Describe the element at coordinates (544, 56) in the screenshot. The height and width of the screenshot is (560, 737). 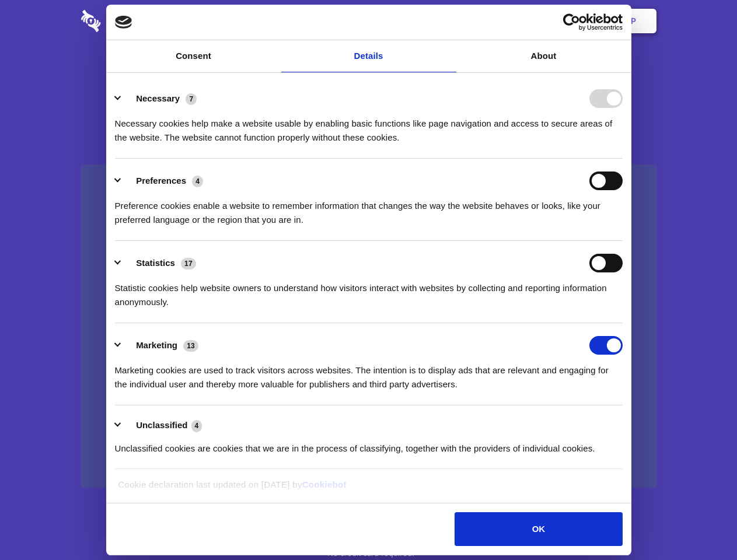
I see `a: About` at that location.